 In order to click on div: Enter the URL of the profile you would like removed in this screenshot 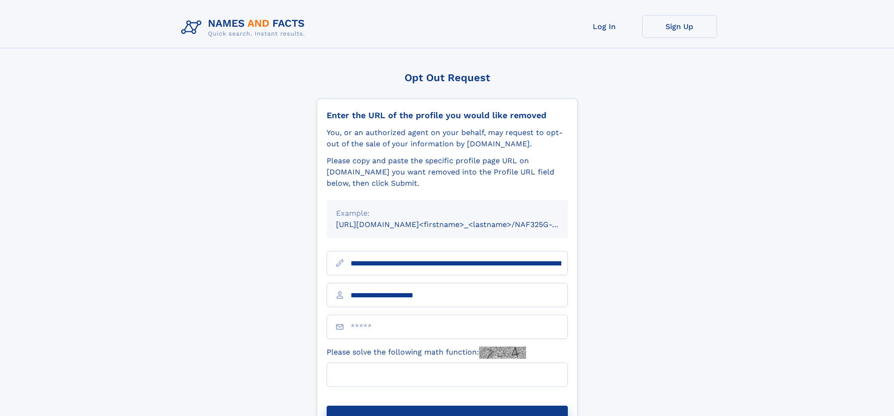, I will do `click(447, 115)`.